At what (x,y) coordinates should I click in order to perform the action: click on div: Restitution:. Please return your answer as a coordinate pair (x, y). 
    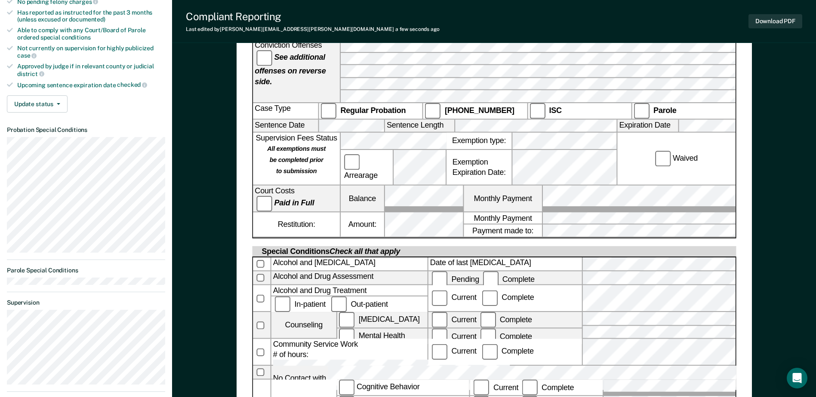
    Looking at the image, I should click on (296, 224).